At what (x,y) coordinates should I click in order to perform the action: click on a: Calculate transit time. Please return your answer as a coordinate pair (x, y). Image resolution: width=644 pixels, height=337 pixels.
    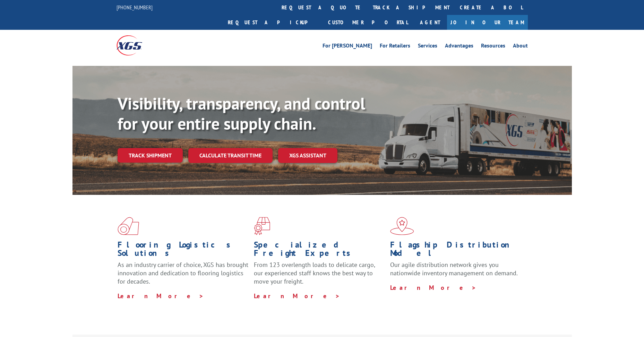
    Looking at the image, I should click on (230, 155).